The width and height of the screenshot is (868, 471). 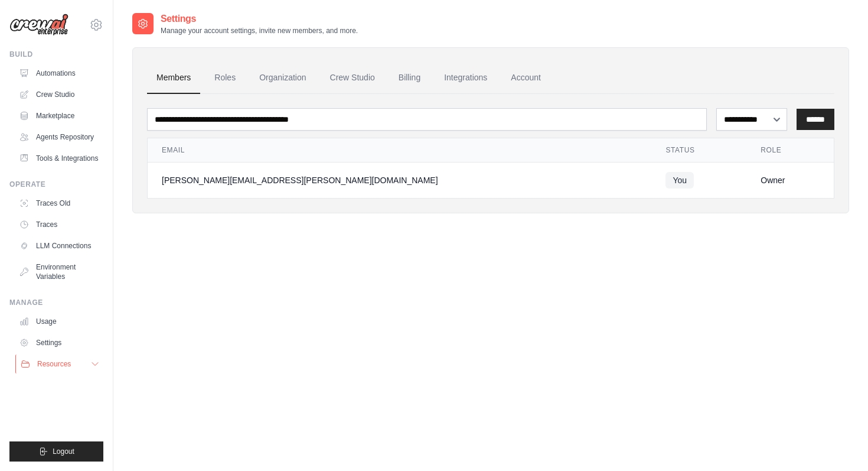 What do you see at coordinates (58, 203) in the screenshot?
I see `a: Traces Old` at bounding box center [58, 203].